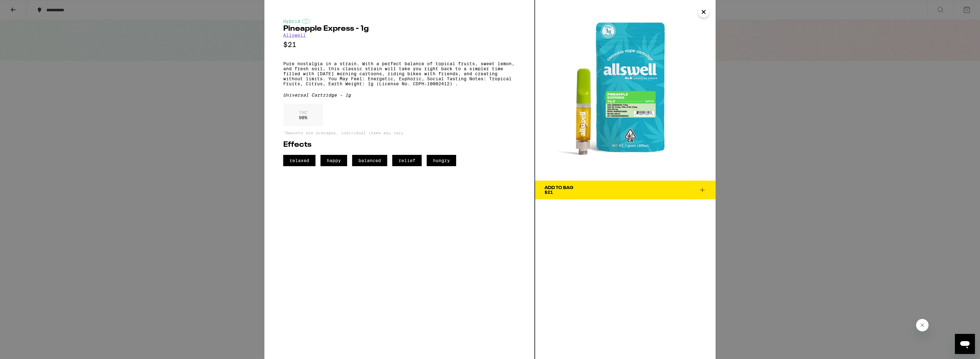 This screenshot has width=980, height=359. I want to click on a: Allswell, so click(295, 35).